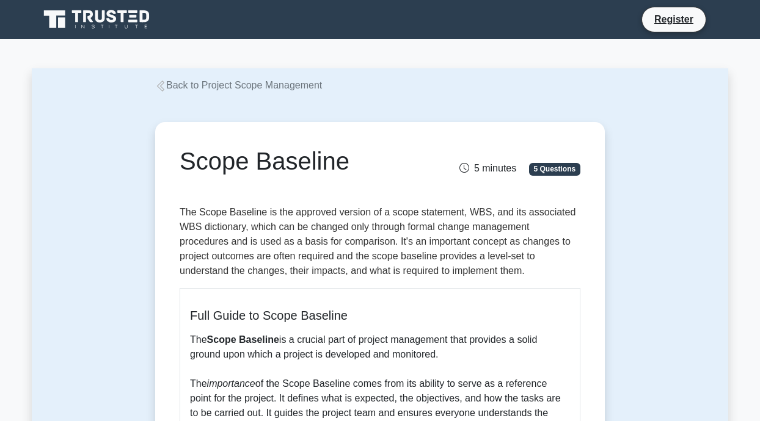 The width and height of the screenshot is (760, 421). What do you see at coordinates (487, 168) in the screenshot?
I see `span: 5 minutes` at bounding box center [487, 168].